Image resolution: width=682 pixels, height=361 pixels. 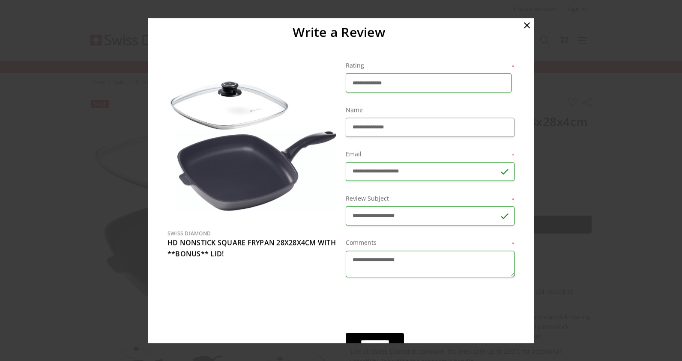 I want to click on label: Rating, so click(x=430, y=66).